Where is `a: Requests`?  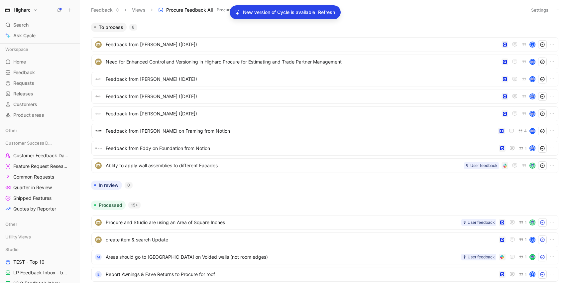 a: Requests is located at coordinates (40, 83).